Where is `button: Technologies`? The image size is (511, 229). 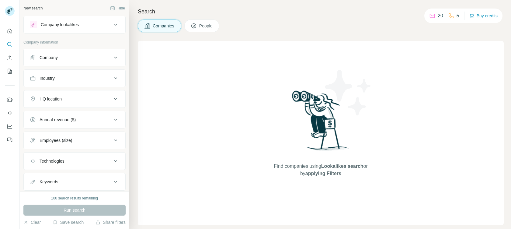 button: Technologies is located at coordinates (75, 161).